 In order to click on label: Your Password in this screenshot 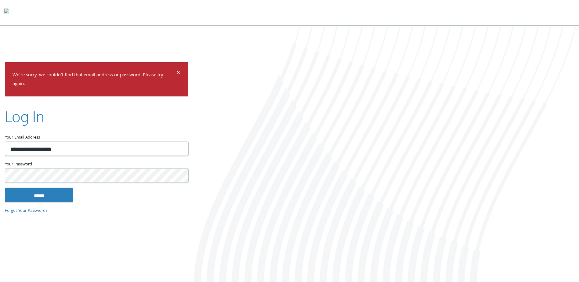, I will do `click(96, 164)`.